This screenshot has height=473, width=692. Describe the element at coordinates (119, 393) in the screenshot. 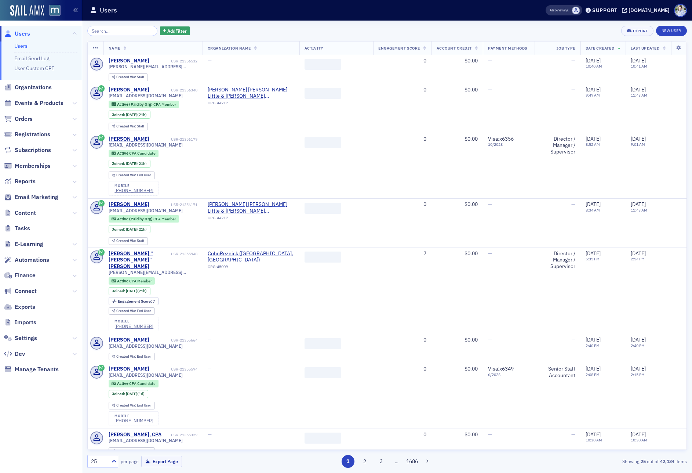

I see `span: Joined :` at that location.